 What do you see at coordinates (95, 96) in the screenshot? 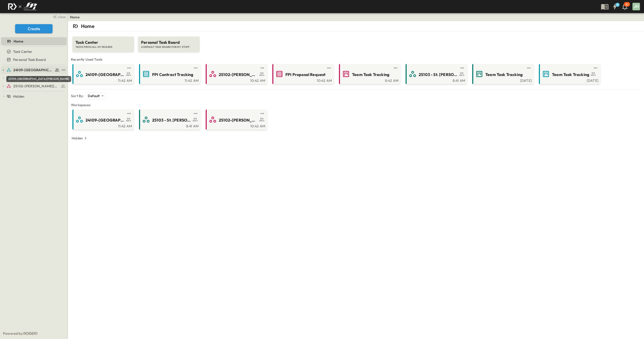
I see `div: Default` at bounding box center [95, 96].